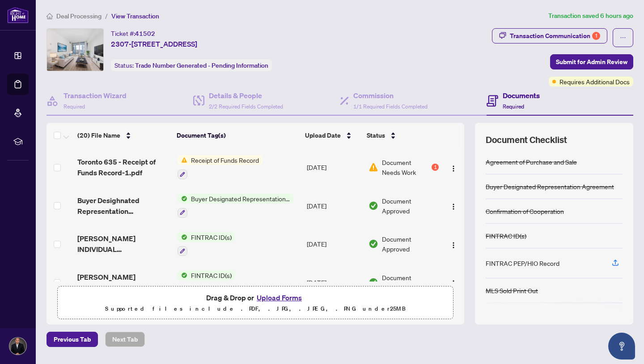 The image size is (644, 364). Describe the element at coordinates (246, 95) in the screenshot. I see `h4: Details & People` at that location.